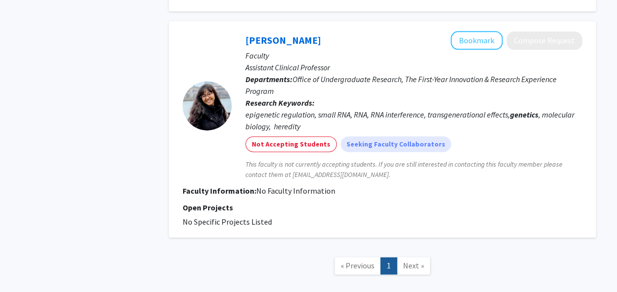  What do you see at coordinates (477, 40) in the screenshot?
I see `button: Add Mary Chey to Bookmarks` at bounding box center [477, 40].